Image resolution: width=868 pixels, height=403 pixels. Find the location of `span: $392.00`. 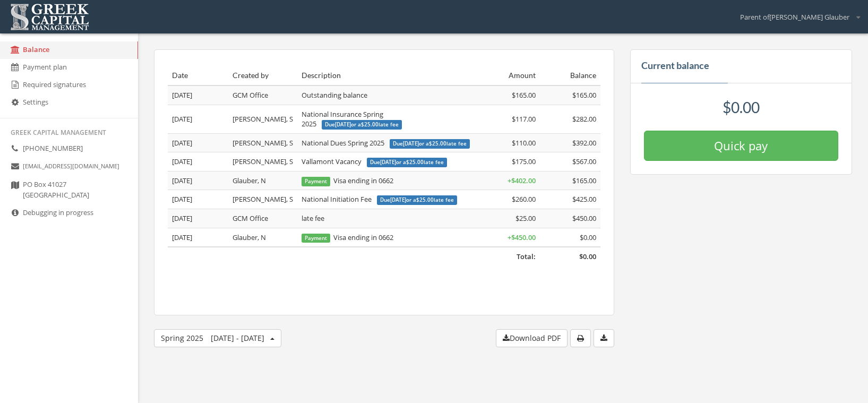

span: $392.00 is located at coordinates (584, 143).